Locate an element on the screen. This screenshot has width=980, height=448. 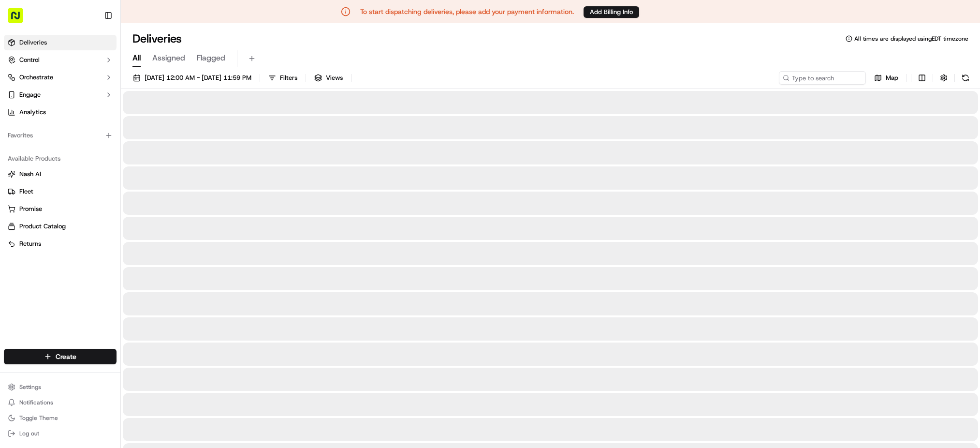
input: Type to search is located at coordinates (822, 78).